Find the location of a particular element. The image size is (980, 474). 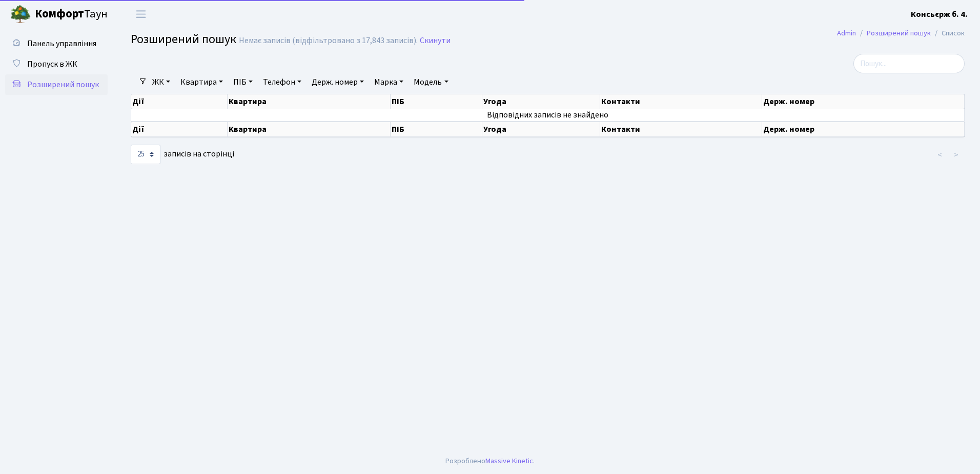

span: Таун is located at coordinates (72, 14).